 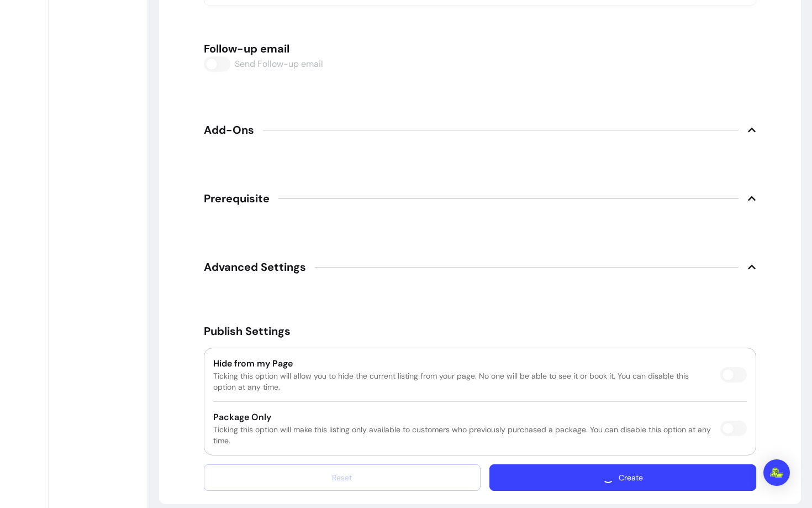 I want to click on span: Advanced Settings, so click(x=255, y=267).